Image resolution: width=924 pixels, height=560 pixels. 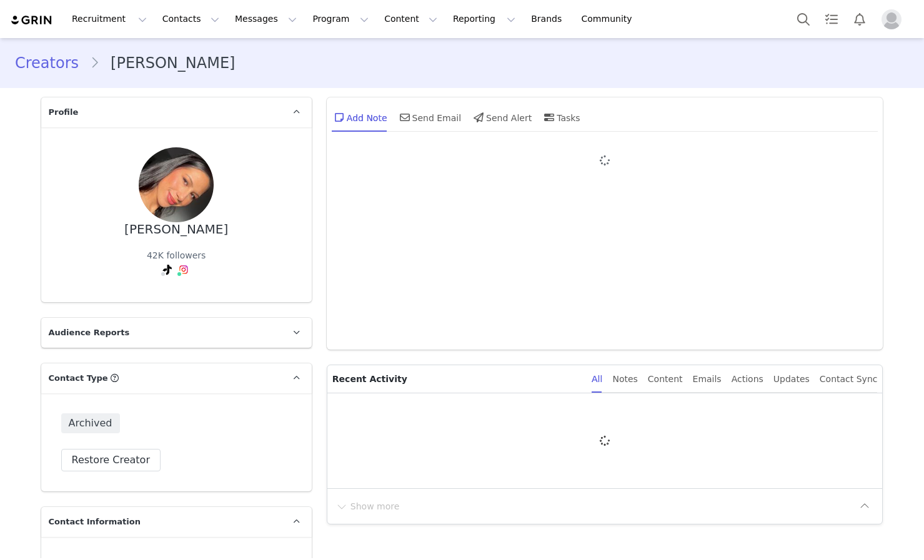 What do you see at coordinates (456, 379) in the screenshot?
I see `p: Recent Activity` at bounding box center [456, 379].